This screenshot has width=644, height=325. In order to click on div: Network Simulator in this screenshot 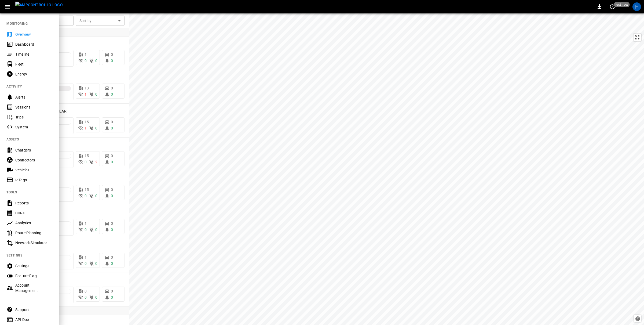, I will do `click(34, 243)`.